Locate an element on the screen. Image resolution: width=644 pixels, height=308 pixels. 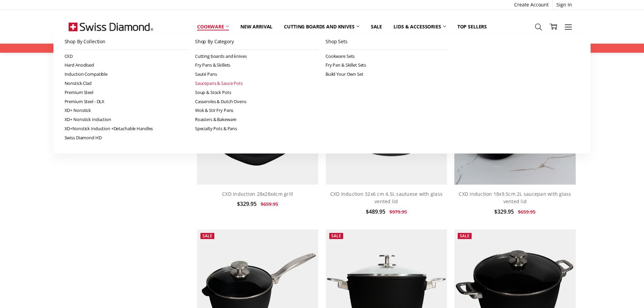
img: Free Shipping On Every Order is located at coordinates (111, 26).